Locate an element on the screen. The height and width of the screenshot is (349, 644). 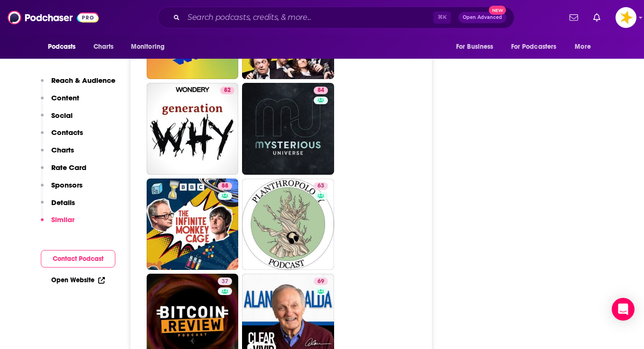
button: Sponsors is located at coordinates (62, 189).